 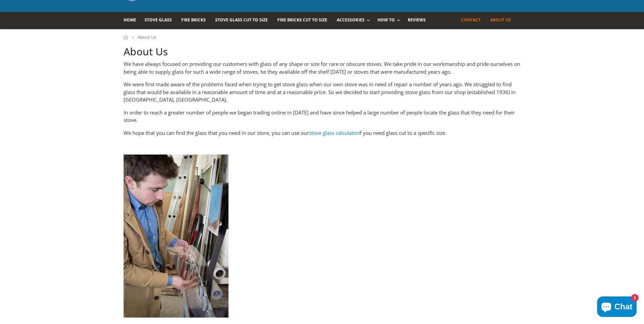 What do you see at coordinates (322, 92) in the screenshot?
I see `p: We were first made aware of the problems faced when trying to get stove glass when our own stove ...` at bounding box center [322, 92].